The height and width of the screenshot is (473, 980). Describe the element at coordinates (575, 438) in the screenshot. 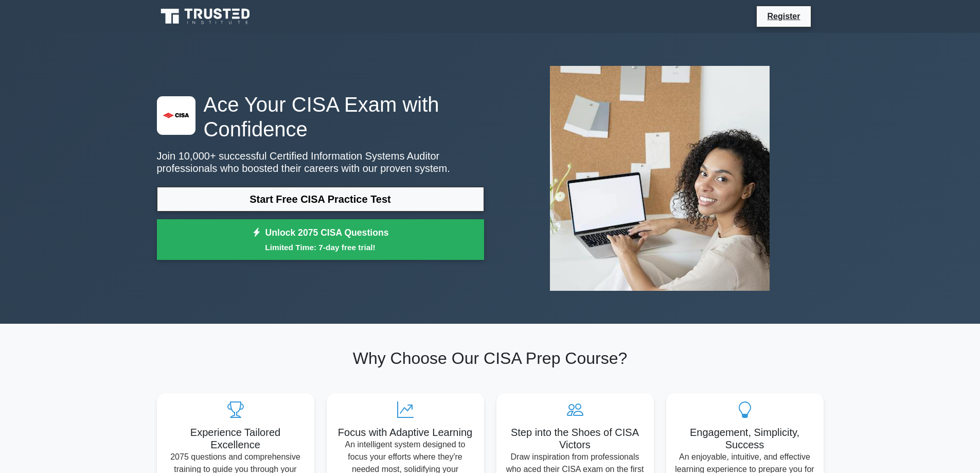

I see `h5: Step into the Shoes of CISA Victors` at that location.